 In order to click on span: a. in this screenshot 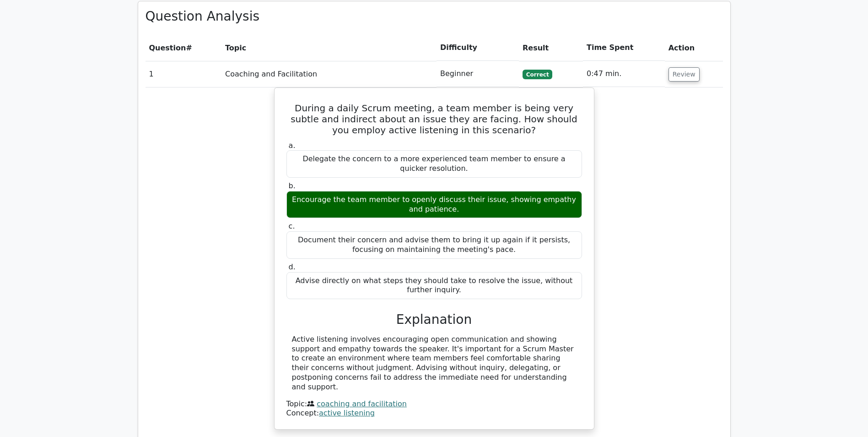, I will do `click(292, 145)`.